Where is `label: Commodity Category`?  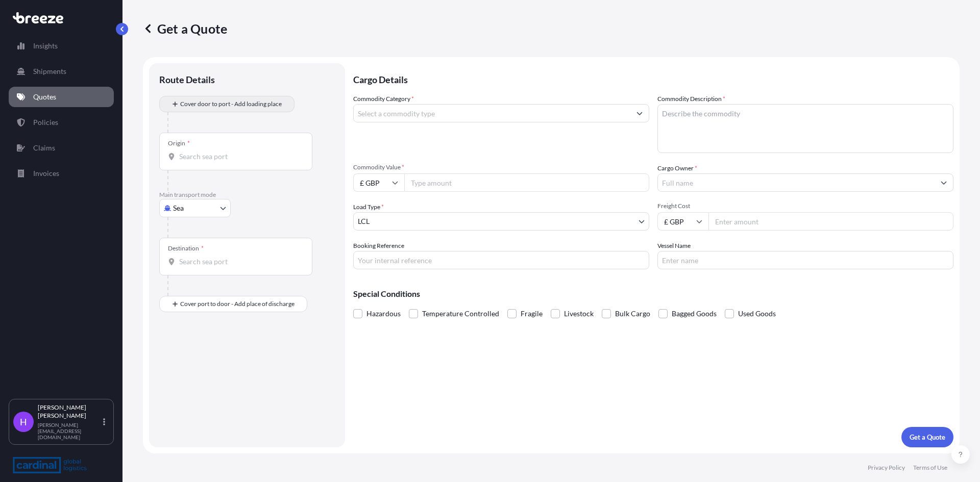 label: Commodity Category is located at coordinates (383, 99).